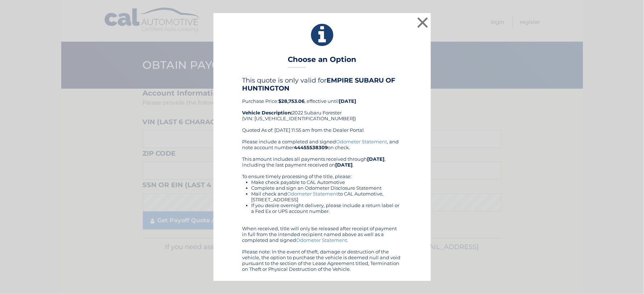  What do you see at coordinates (326, 182) in the screenshot?
I see `li: Make check payable to CAL Automotive` at bounding box center [326, 182].